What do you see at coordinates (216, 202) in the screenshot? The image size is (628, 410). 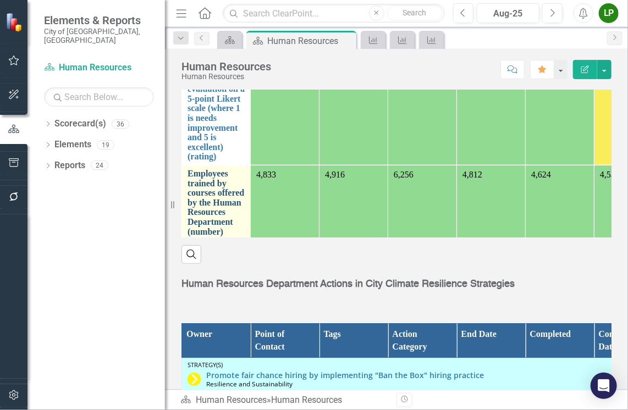 I see `a: Employees trained by courses offered by the Human Resources Department (number)` at bounding box center [216, 202].